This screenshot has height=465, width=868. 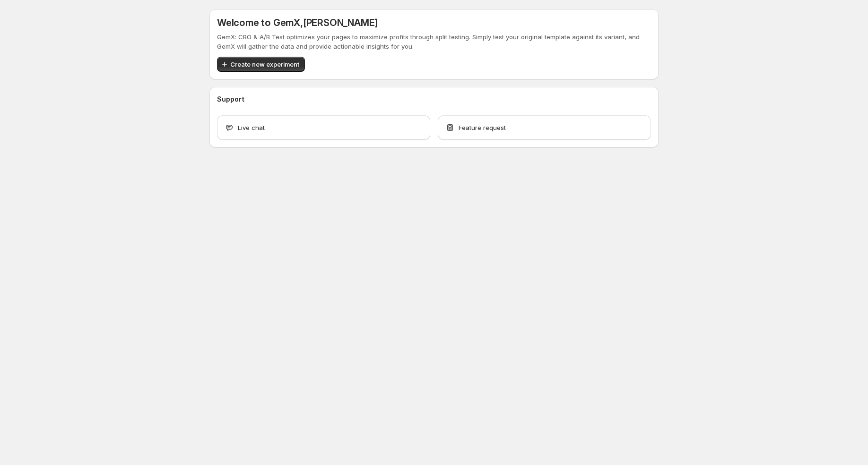 What do you see at coordinates (482, 128) in the screenshot?
I see `span: Feature request` at bounding box center [482, 128].